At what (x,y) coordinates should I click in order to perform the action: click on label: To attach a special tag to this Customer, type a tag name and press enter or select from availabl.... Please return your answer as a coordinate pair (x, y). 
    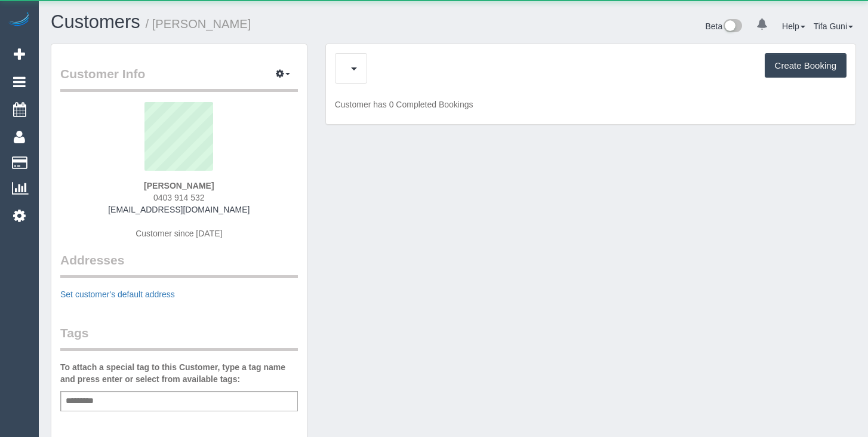
    Looking at the image, I should click on (179, 373).